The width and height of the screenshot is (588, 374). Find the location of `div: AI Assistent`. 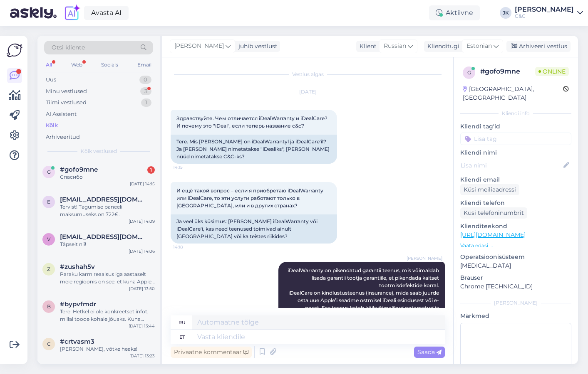

div: AI Assistent is located at coordinates (62, 114).